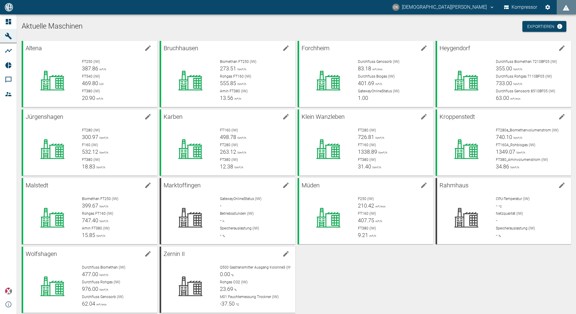  What do you see at coordinates (365, 143) in the screenshot?
I see `a: Klein WanzlebenMaschine bearbeitenFT280 (IW)726.81Nm³/hFT160 (IW)1338.89Nm³/hFT380 (IW)31.40Nm³/h` at bounding box center [365, 143].